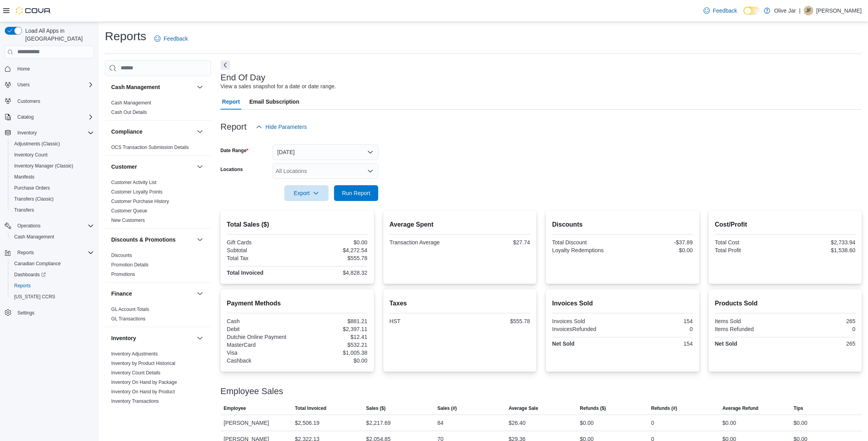 Image resolution: width=868 pixels, height=441 pixels. I want to click on h3: Cash Management, so click(136, 87).